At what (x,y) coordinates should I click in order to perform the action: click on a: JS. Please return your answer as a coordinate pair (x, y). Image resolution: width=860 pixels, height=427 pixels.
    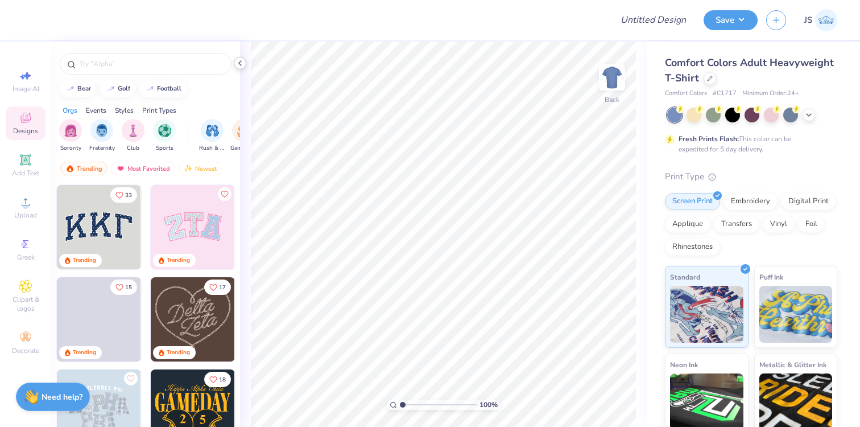
    Looking at the image, I should click on (821, 20).